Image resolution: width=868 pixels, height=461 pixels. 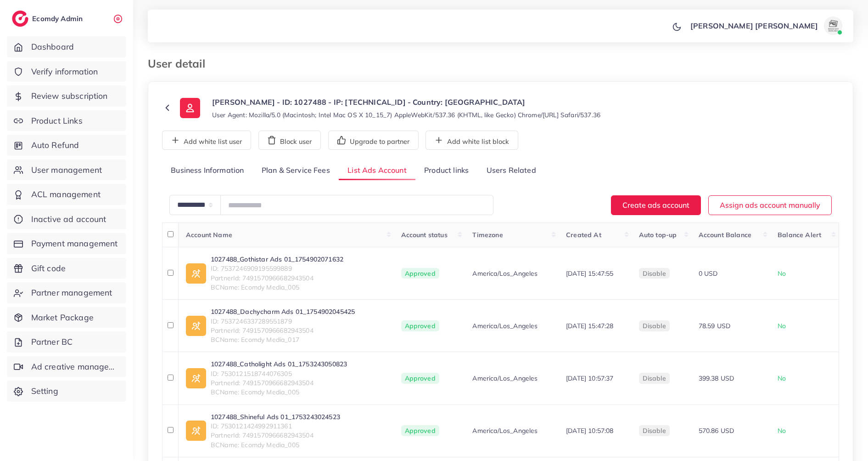 I want to click on a: 1027488_Dachycharm Ads 01_1754902045425, so click(x=283, y=311).